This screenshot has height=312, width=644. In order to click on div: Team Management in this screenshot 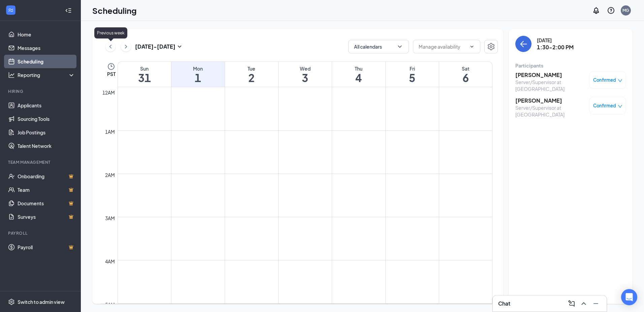, I will do `click(41, 162)`.